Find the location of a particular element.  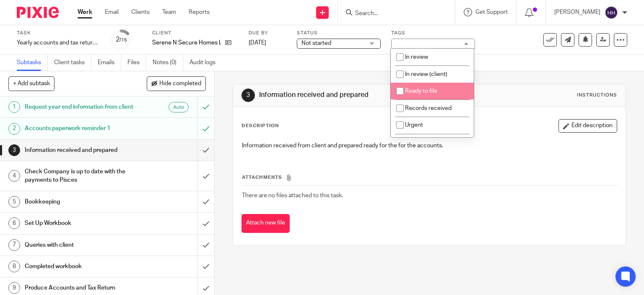

div: 4 is located at coordinates (14, 176).